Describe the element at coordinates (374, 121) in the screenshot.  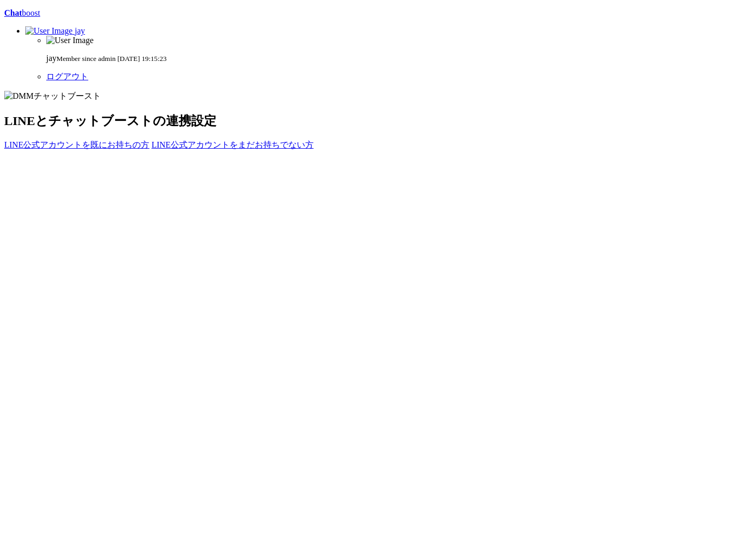
I see `h1: LINEとチャットブーストの連携設定` at that location.